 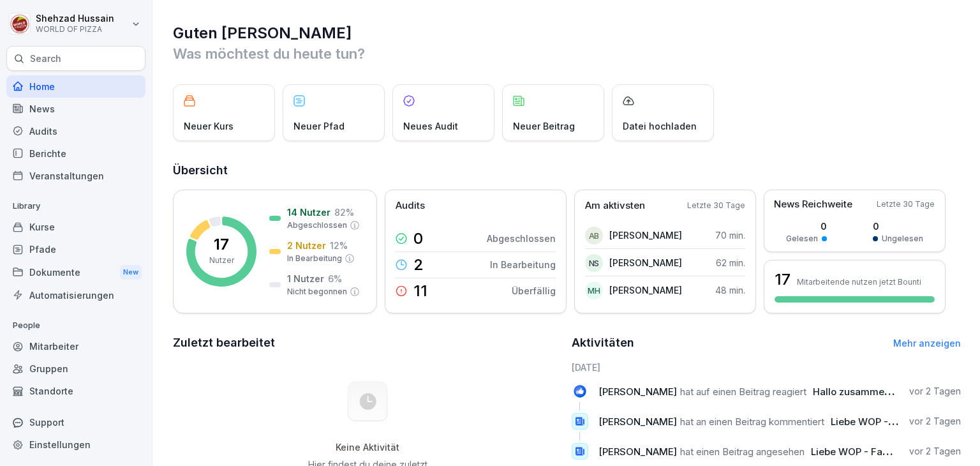 What do you see at coordinates (76, 108) in the screenshot?
I see `a: News` at bounding box center [76, 108].